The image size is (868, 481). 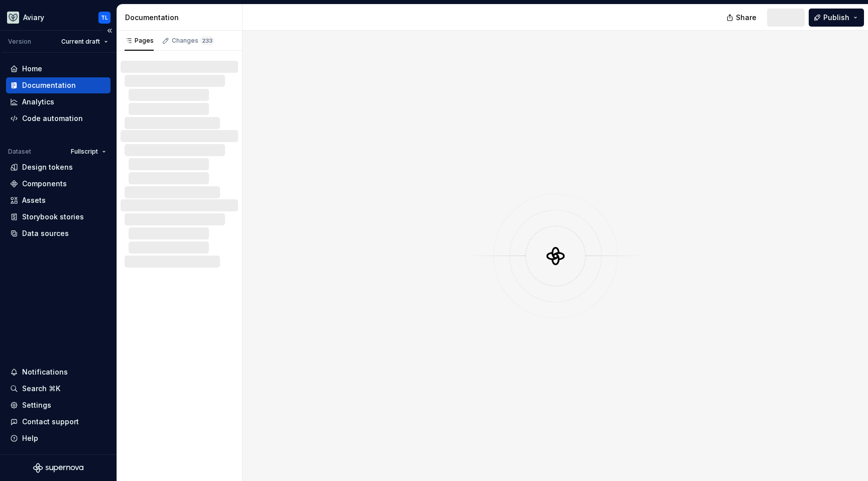 I want to click on a: Analytics, so click(x=58, y=102).